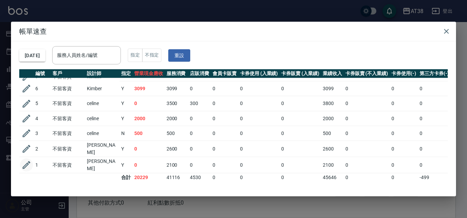  I want to click on button: 不指定, so click(152, 55).